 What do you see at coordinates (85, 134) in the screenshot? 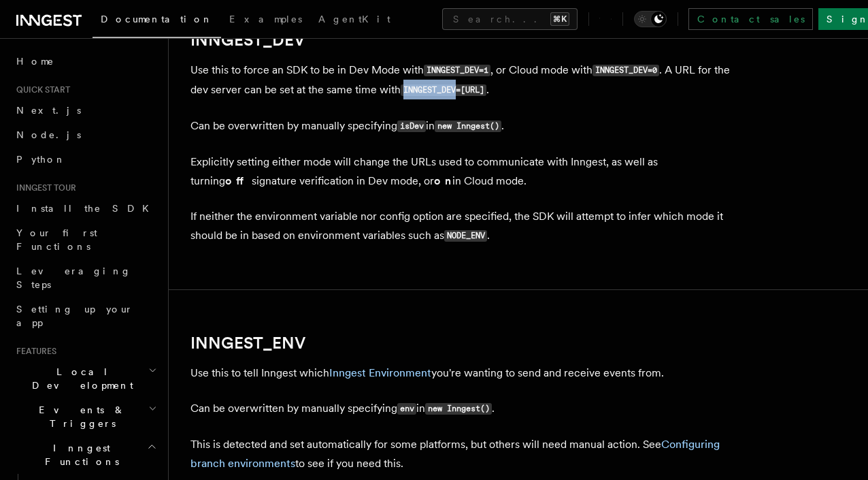
I see `a: Node.js` at bounding box center [85, 134].